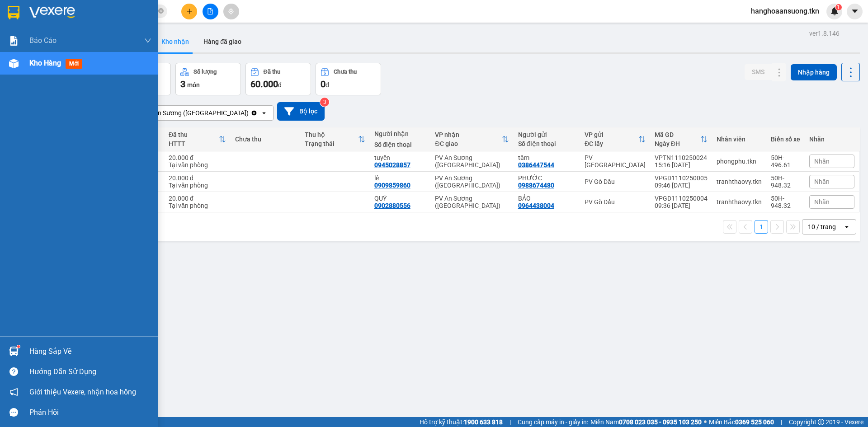 Image resolution: width=868 pixels, height=427 pixels. Describe the element at coordinates (14, 412) in the screenshot. I see `span: message` at that location.